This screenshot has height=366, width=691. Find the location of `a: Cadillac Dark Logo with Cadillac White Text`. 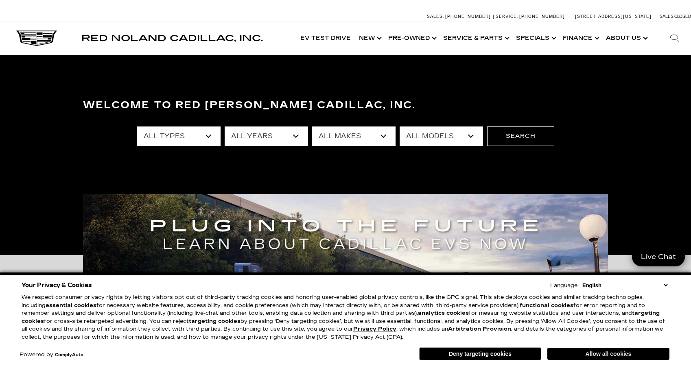

a: Cadillac Dark Logo with Cadillac White Text is located at coordinates (37, 38).